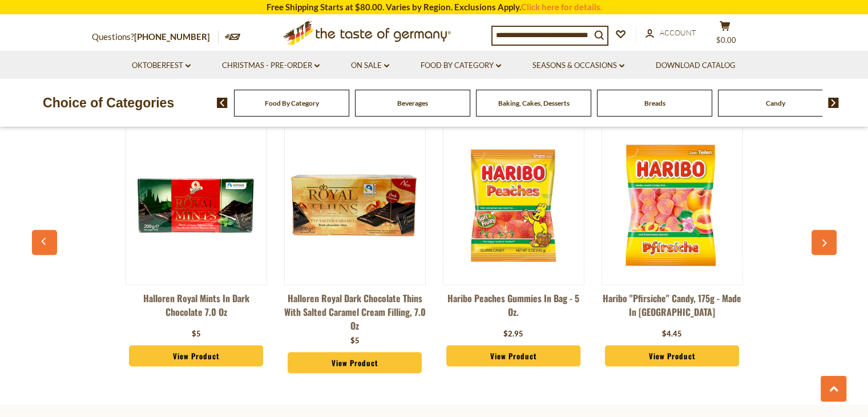  I want to click on p: Questions?, so click(155, 37).